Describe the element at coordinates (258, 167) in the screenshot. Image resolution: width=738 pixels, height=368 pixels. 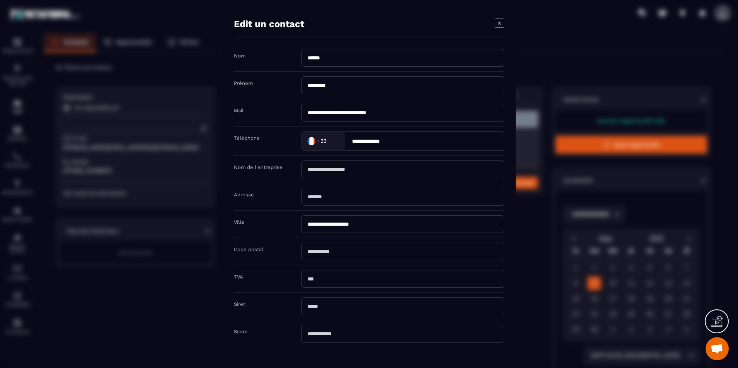
I see `label: Nom de l'entreprise` at that location.